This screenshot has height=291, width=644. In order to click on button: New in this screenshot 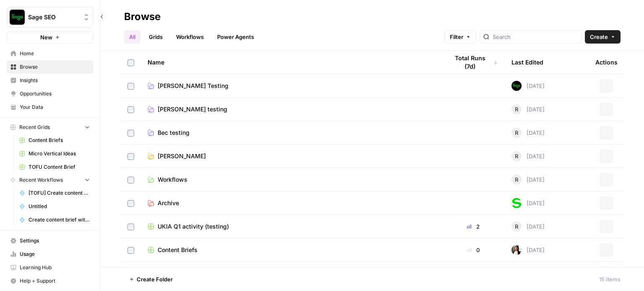, I will do `click(50, 37)`.